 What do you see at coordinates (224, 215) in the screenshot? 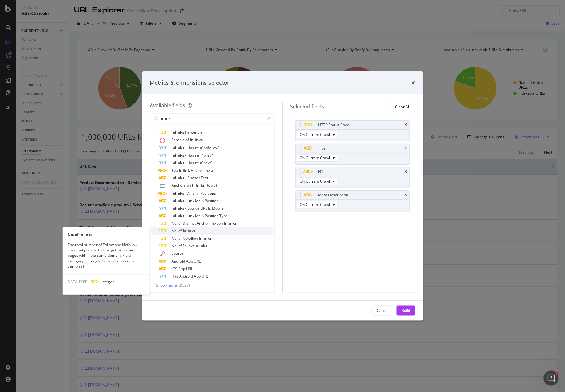
I see `span: Type` at bounding box center [224, 215].